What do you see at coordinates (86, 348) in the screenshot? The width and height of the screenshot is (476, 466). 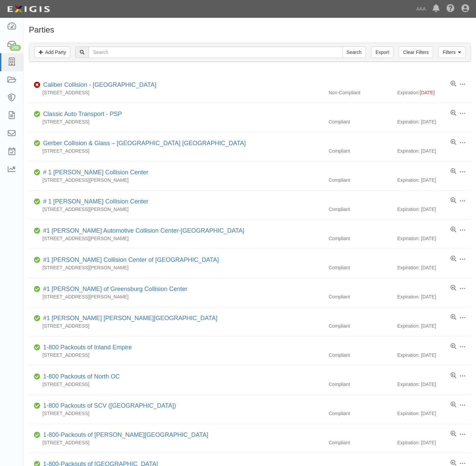 I see `div: 1-800 Packouts of Inland Empire` at bounding box center [86, 348].